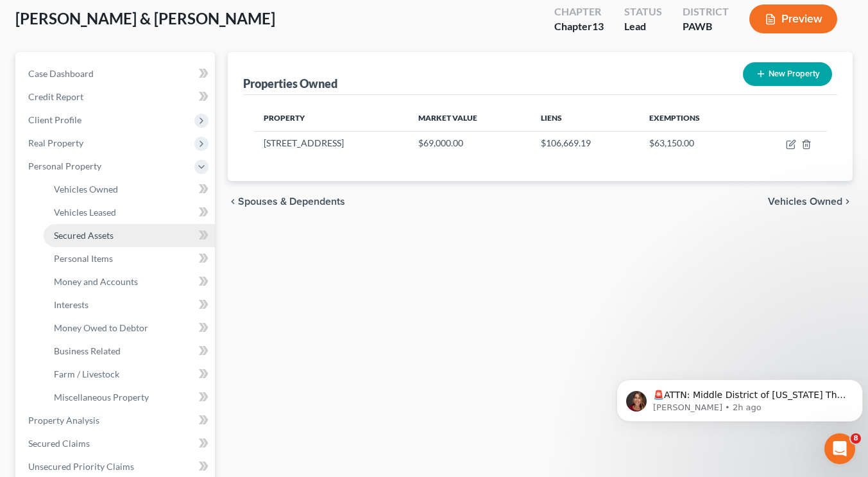  I want to click on button: Vehicles Owned chevron_right, so click(811, 202).